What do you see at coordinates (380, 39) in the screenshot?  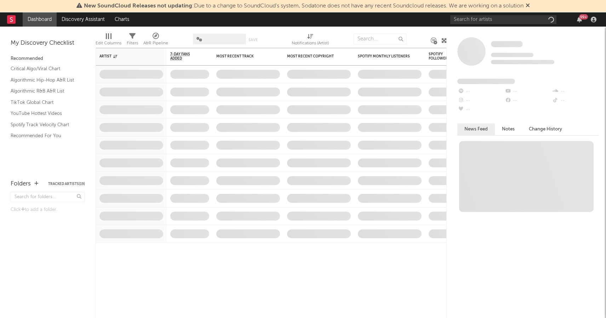 I see `input: Search...` at bounding box center [380, 39].